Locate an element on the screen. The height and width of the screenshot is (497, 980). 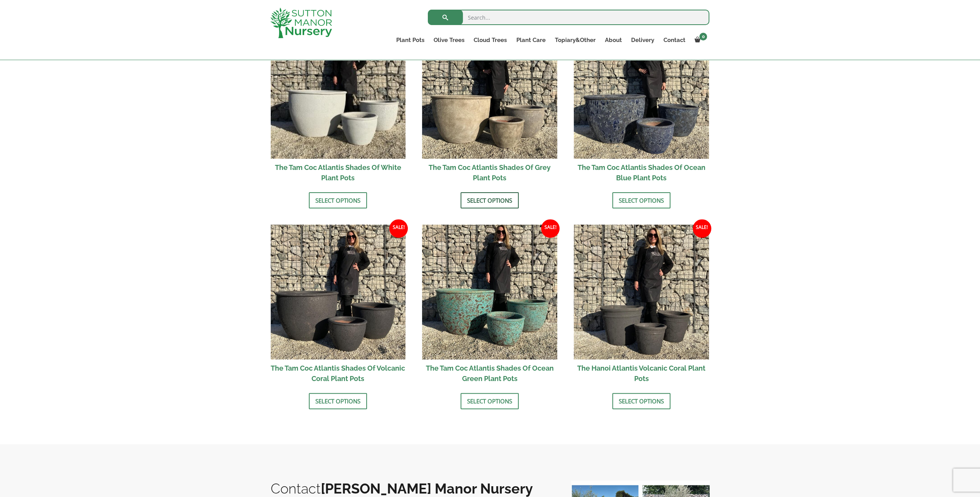
span: 0 is located at coordinates (703, 37).